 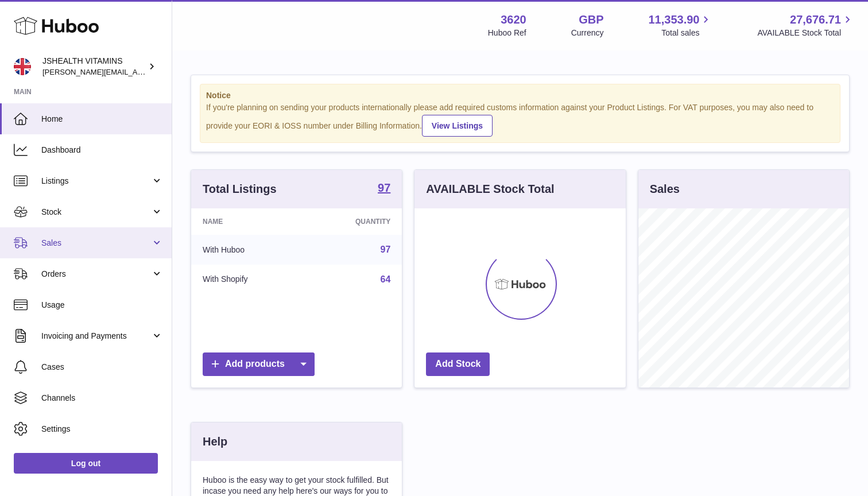 What do you see at coordinates (102, 429) in the screenshot?
I see `span: Settings` at bounding box center [102, 429].